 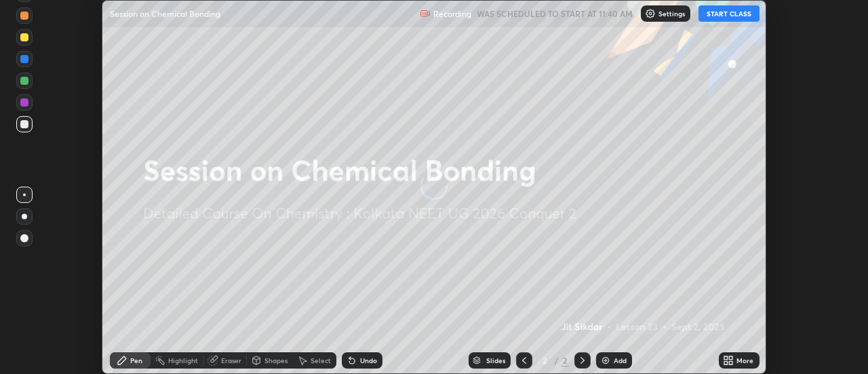 I want to click on div: Slides, so click(x=496, y=360).